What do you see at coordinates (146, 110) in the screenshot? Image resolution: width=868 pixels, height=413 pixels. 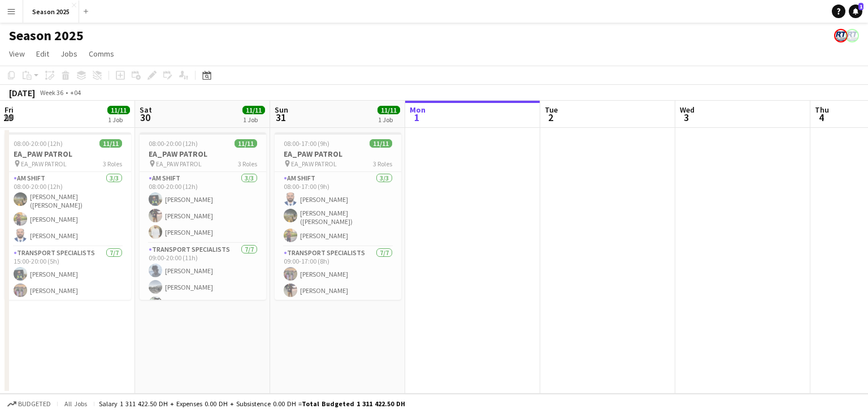 I see `span: Sat` at bounding box center [146, 110].